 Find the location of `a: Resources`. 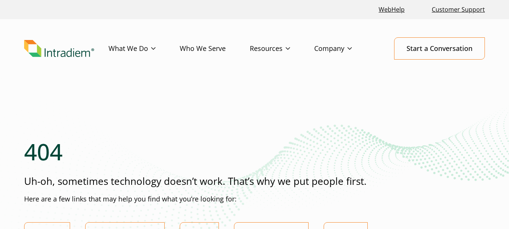

a: Resources is located at coordinates (282, 49).